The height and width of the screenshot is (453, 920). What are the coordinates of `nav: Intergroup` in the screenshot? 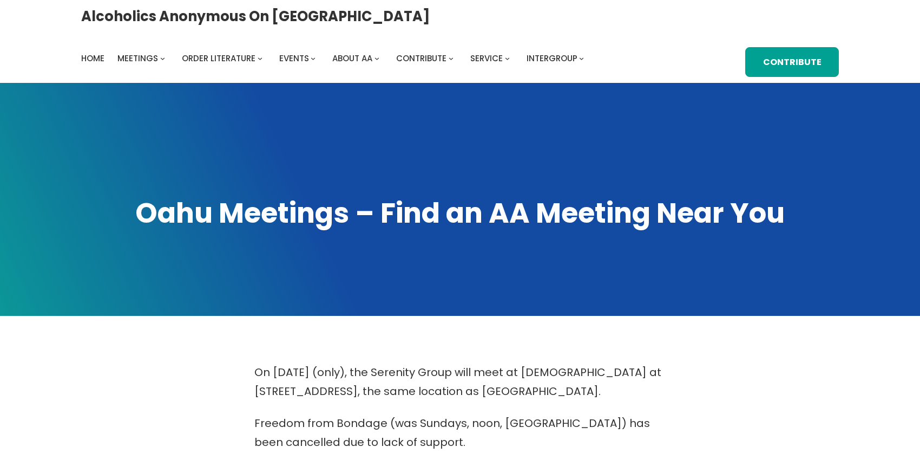 It's located at (335, 58).